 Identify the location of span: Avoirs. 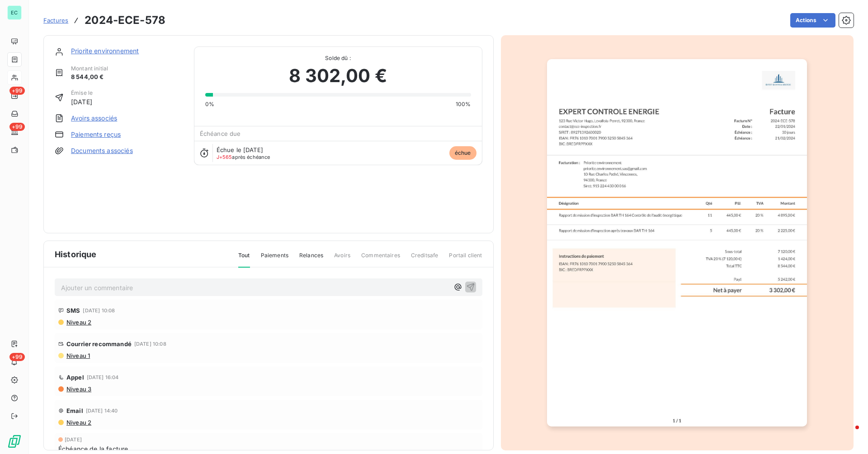
(343, 259).